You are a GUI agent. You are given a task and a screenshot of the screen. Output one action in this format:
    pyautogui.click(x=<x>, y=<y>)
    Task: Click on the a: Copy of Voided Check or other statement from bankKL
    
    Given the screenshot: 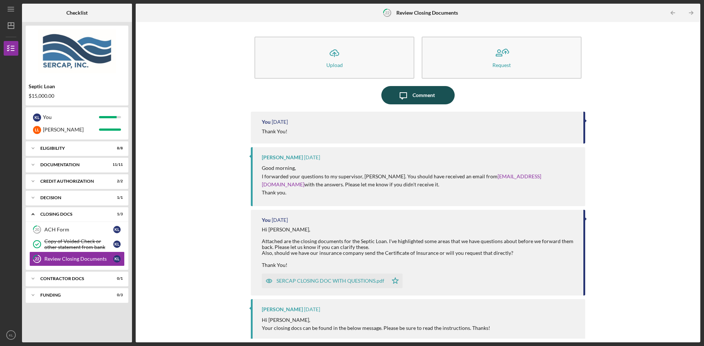 What is the action you would take?
    pyautogui.click(x=77, y=245)
    